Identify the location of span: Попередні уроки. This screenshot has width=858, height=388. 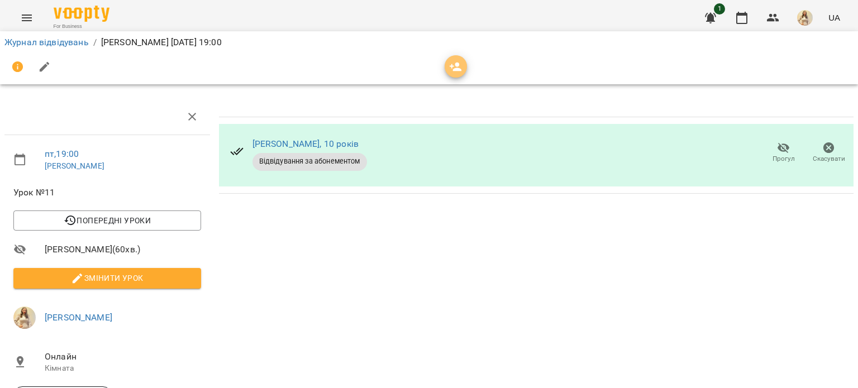
(107, 221).